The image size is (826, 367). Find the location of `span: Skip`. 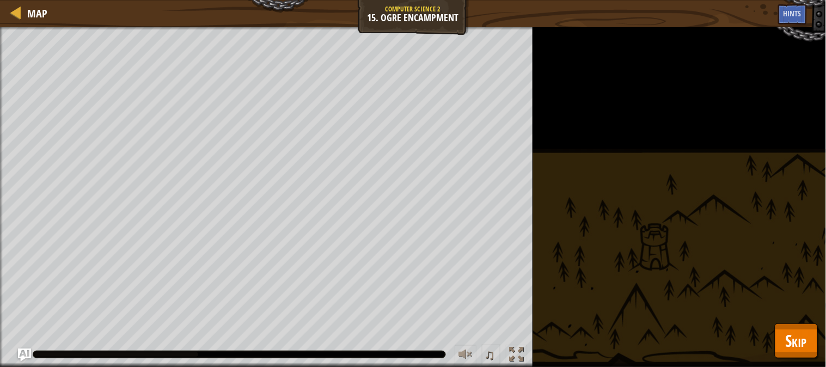

span: Skip is located at coordinates (796, 340).